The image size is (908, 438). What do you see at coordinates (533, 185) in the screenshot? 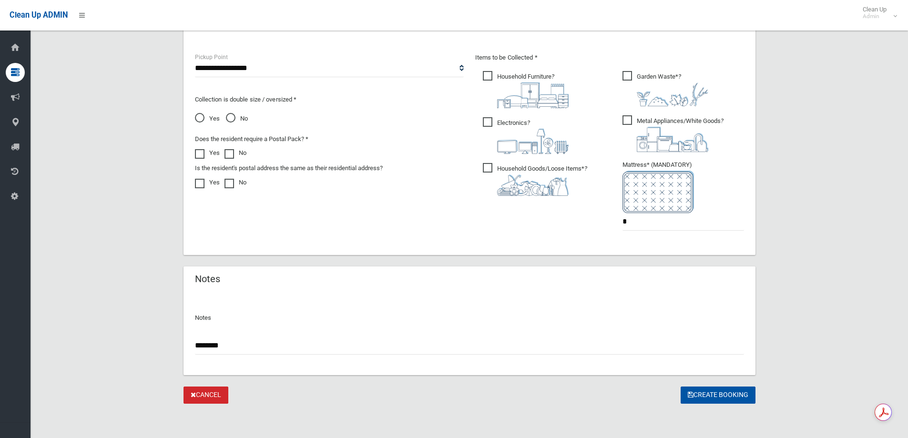
I see `img: b13cc3517677393f34c0a387616ef184.png` at bounding box center [533, 185].